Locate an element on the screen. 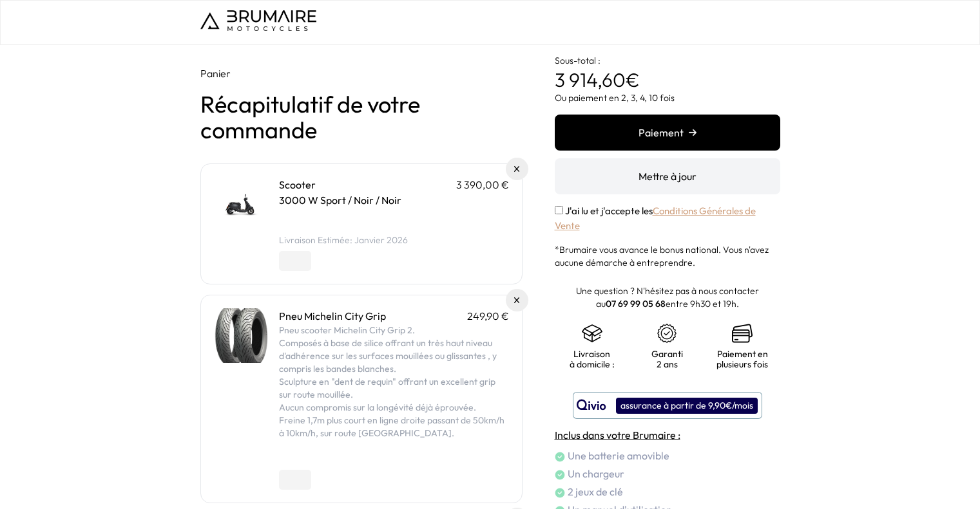 Image resolution: width=980 pixels, height=509 pixels. div: assurance à partir de 9,90€/mois is located at coordinates (687, 406).